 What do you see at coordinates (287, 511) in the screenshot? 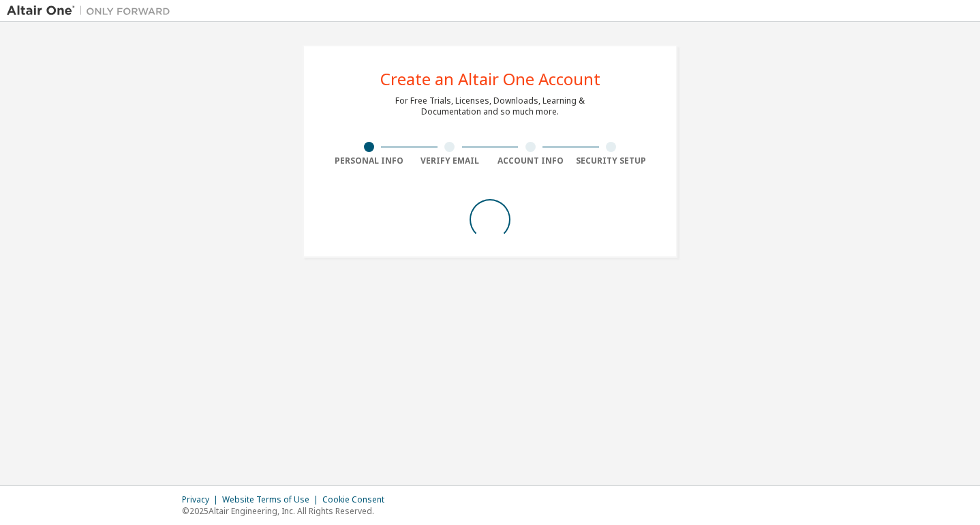
I see `p: © 2025 Altair Engineering, Inc. All Rights Reserved.` at bounding box center [287, 511].